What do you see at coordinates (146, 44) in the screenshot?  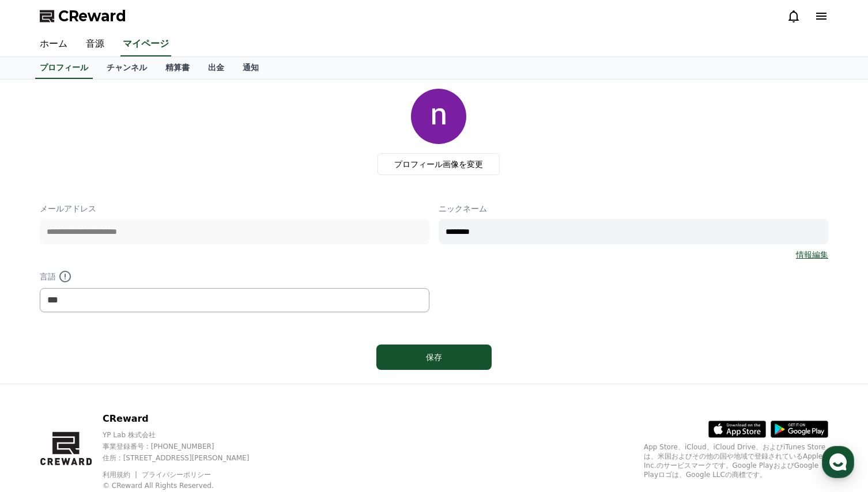 I see `a: マイページ` at bounding box center [146, 44].